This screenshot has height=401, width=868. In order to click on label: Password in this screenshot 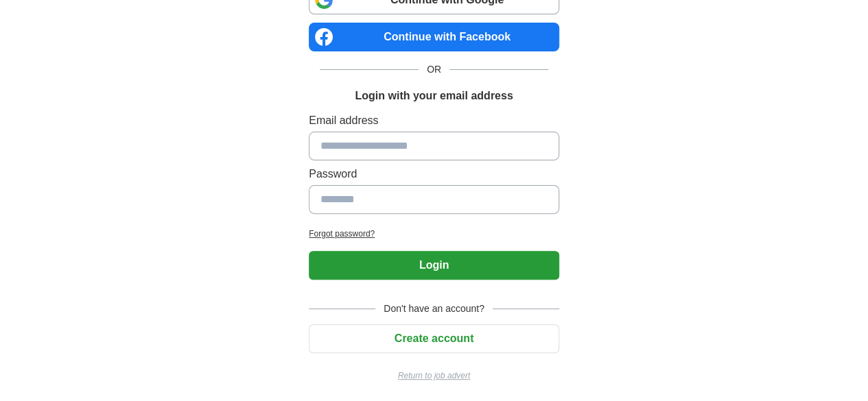, I will do `click(434, 175)`.